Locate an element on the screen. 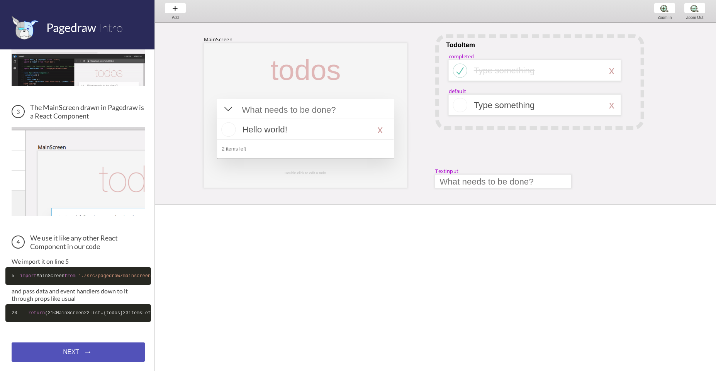  div: Zoom Out is located at coordinates (695, 17).